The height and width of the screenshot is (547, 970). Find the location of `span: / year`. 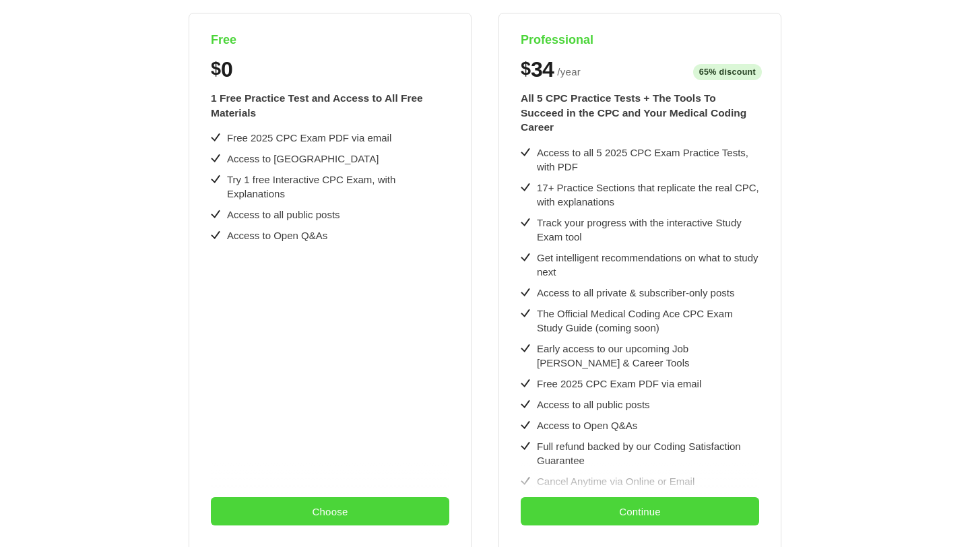

span: / year is located at coordinates (568, 72).